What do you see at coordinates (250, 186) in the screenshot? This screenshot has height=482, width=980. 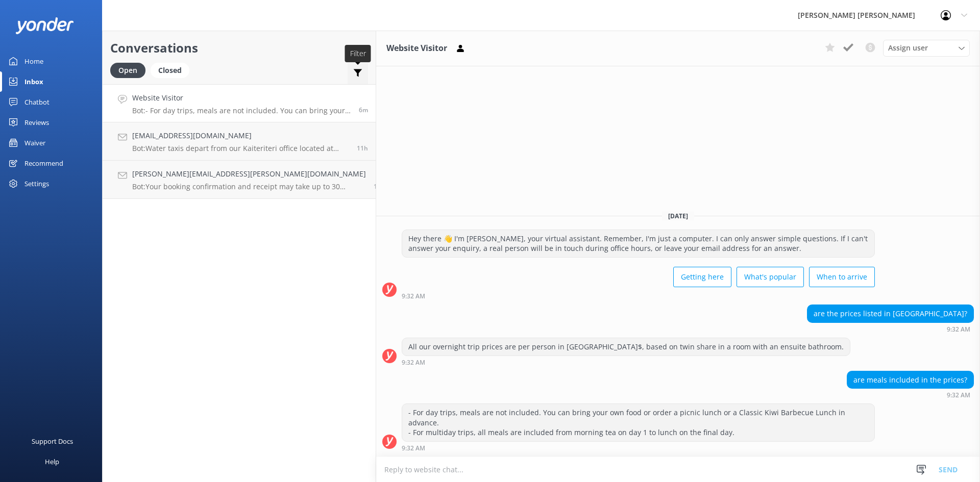 I see `p: Bot: Your booking confirmation and receipt may take up to 30 minutes to reach your email inbox. C...` at bounding box center [250, 186].